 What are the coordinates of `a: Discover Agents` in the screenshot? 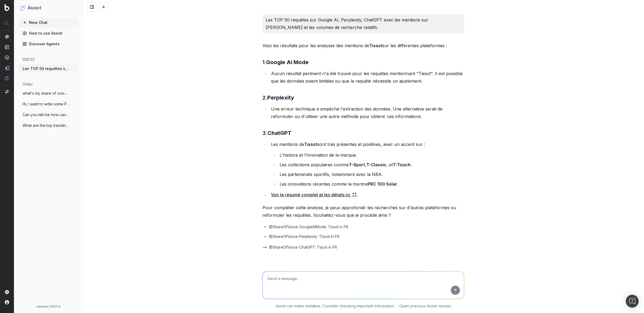 It's located at (49, 44).